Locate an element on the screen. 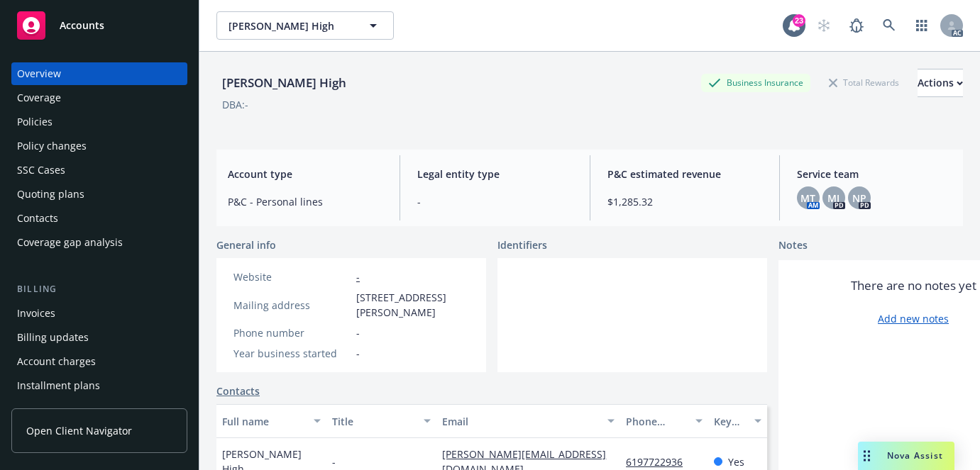 Image resolution: width=980 pixels, height=470 pixels. div: Billing is located at coordinates (100, 289).